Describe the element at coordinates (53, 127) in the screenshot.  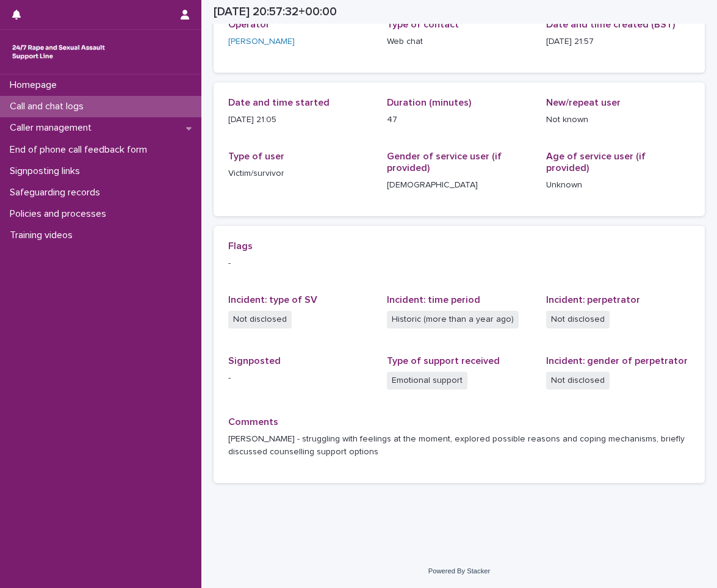
I see `p: Caller management` at that location.